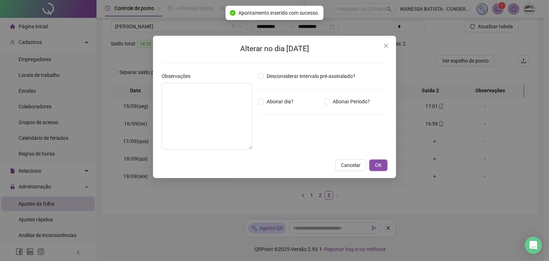  Describe the element at coordinates (378, 165) in the screenshot. I see `span: OK` at that location.